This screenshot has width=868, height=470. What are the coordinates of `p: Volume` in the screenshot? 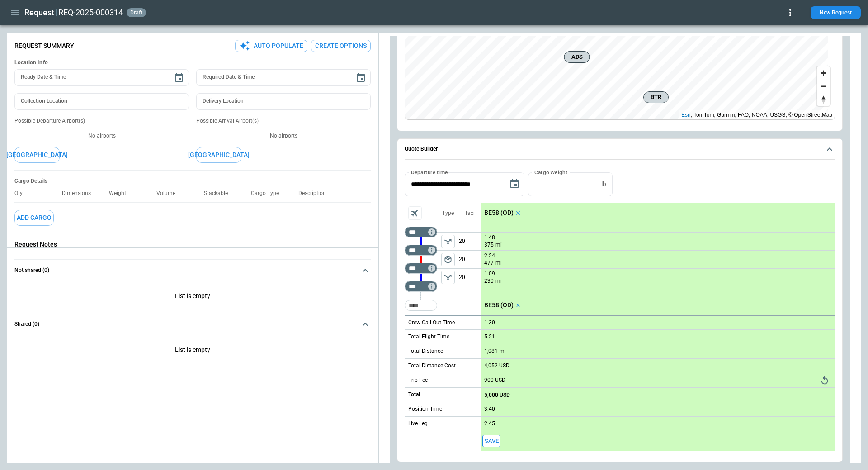 It's located at (170, 193).